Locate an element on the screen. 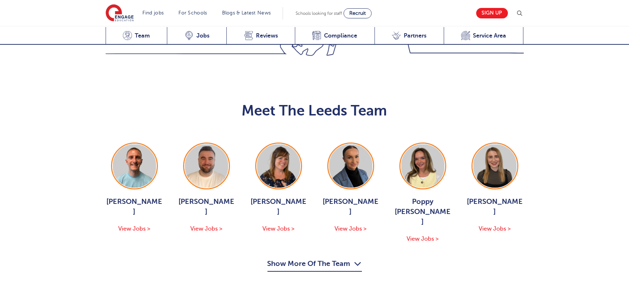  a: Service Area is located at coordinates (484, 36).